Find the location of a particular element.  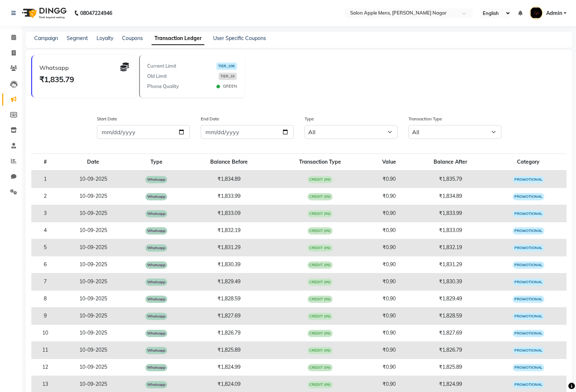

td: 8 is located at coordinates (45, 299).